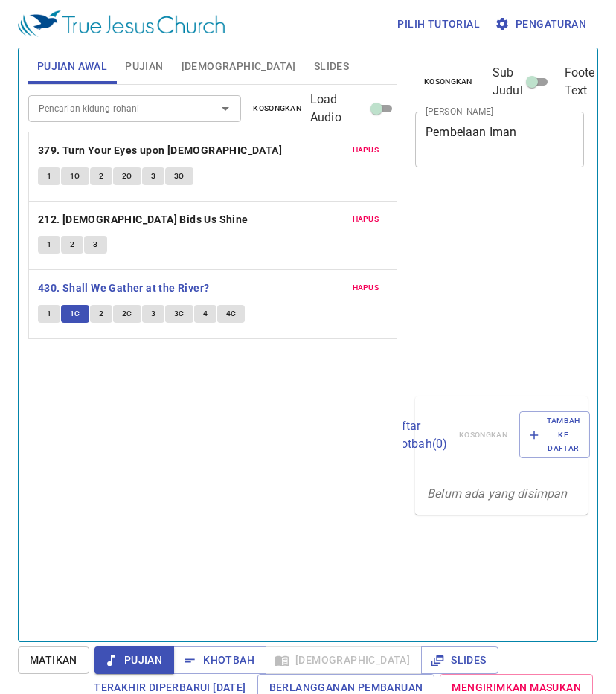  What do you see at coordinates (53, 660) in the screenshot?
I see `button: Matikan` at bounding box center [53, 660].